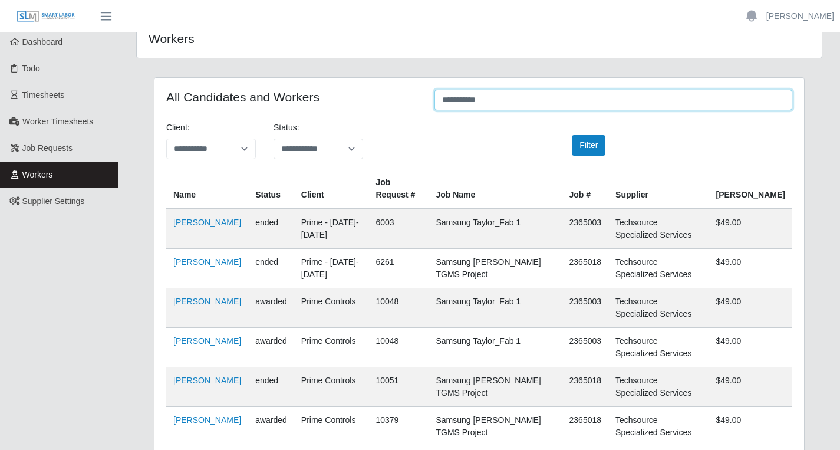 The height and width of the screenshot is (450, 840). Describe the element at coordinates (585, 189) in the screenshot. I see `th: Job #` at that location.